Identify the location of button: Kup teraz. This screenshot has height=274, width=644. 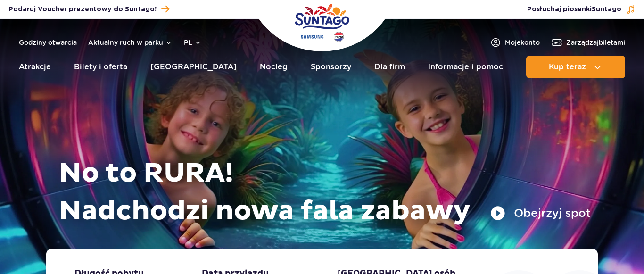
(576, 67).